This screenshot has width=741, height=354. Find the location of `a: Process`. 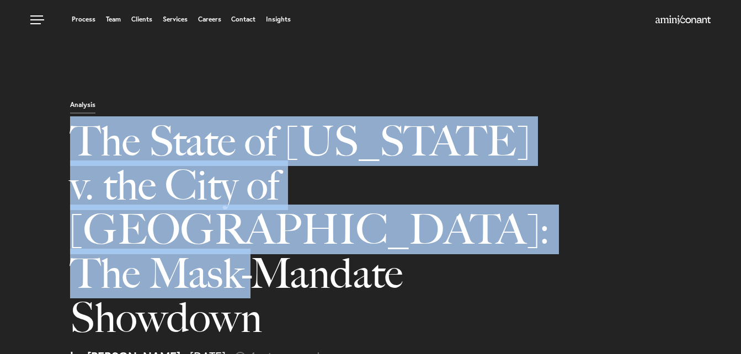

a: Process is located at coordinates (83, 19).